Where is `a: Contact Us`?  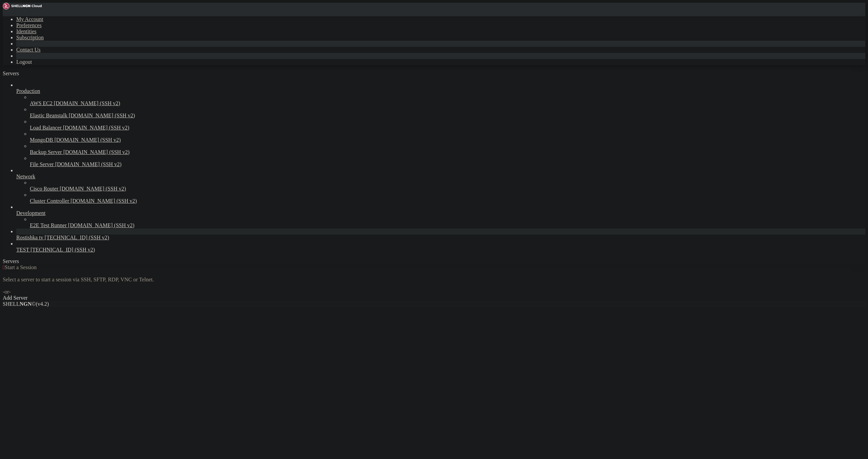 a: Contact Us is located at coordinates (29, 50).